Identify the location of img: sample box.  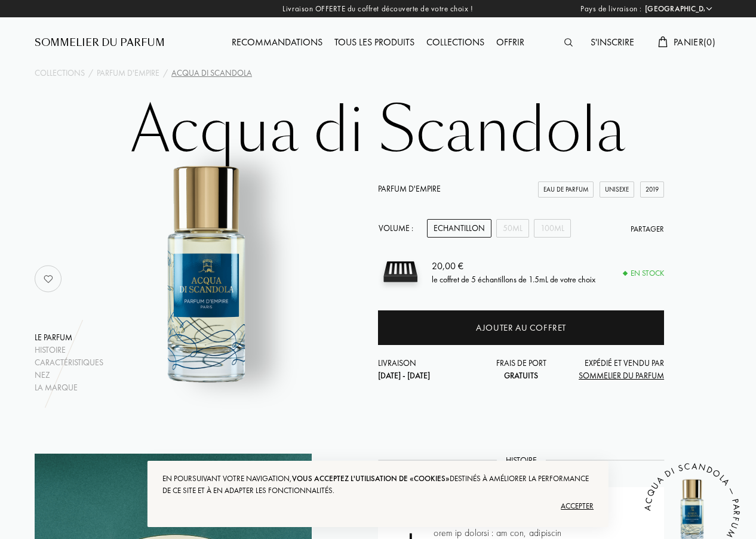
(400, 272).